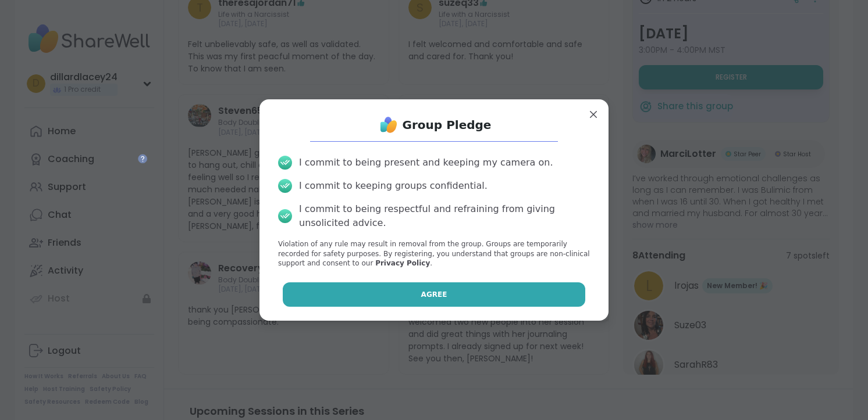  Describe the element at coordinates (444, 216) in the screenshot. I see `div: I commit to being respectful and refraining from giving unsolicited advice.` at that location.